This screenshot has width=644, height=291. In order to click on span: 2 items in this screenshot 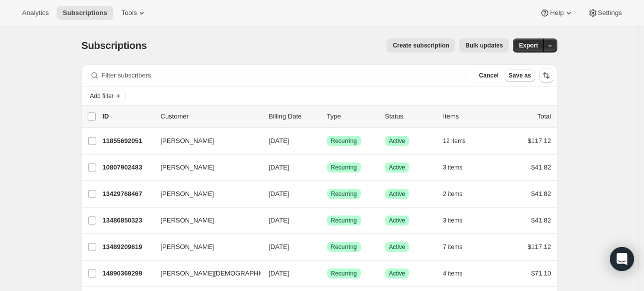, I will do `click(452, 194)`.